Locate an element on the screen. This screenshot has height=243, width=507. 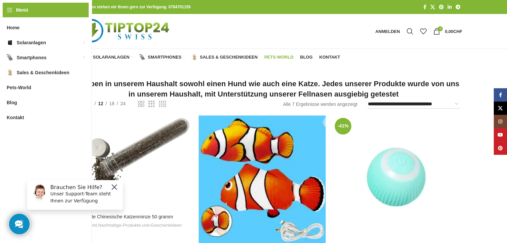
a: 0 0,00CHF is located at coordinates (447, 31).